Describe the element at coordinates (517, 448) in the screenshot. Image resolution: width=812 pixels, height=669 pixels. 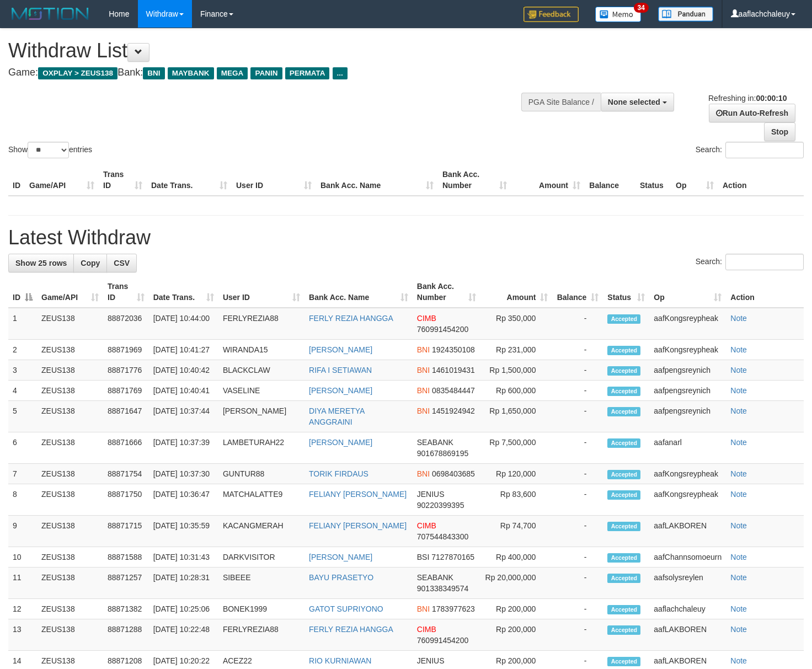
I see `td: Rp 7,500,000` at that location.